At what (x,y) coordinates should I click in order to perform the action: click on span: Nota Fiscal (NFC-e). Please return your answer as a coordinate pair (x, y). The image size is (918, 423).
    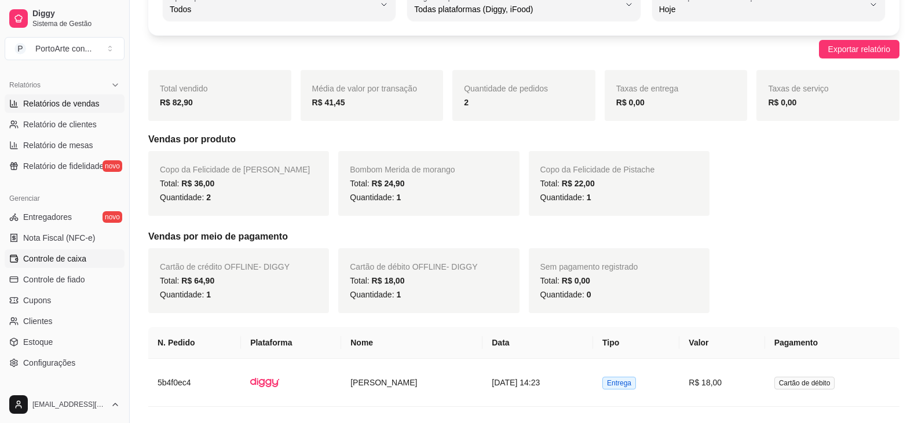
    Looking at the image, I should click on (59, 238).